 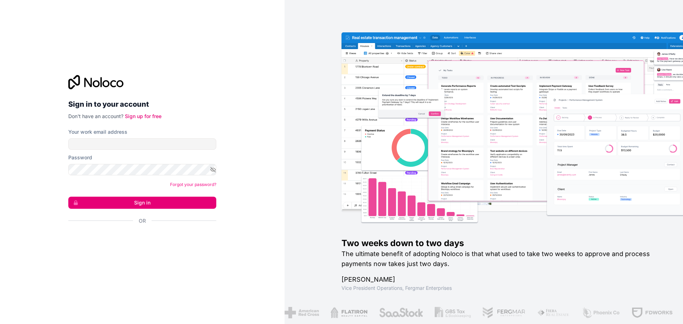 I want to click on img: /assets/fiera-fwj2N5v4.png, so click(x=546, y=313).